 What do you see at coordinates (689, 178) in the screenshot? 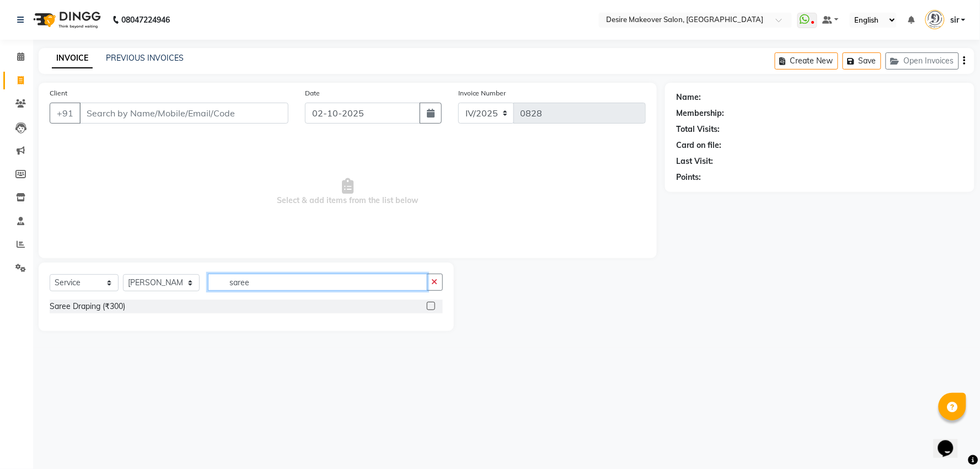
I see `div: Points:` at bounding box center [689, 178].